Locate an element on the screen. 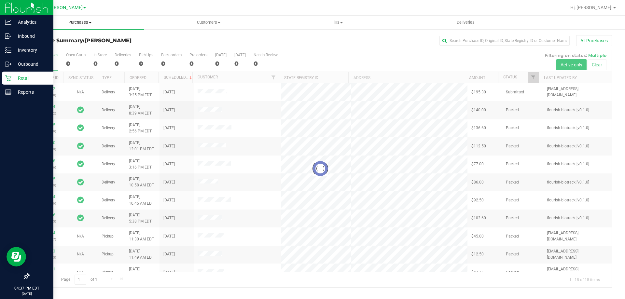  inline-svg: Outbound is located at coordinates (8, 64).